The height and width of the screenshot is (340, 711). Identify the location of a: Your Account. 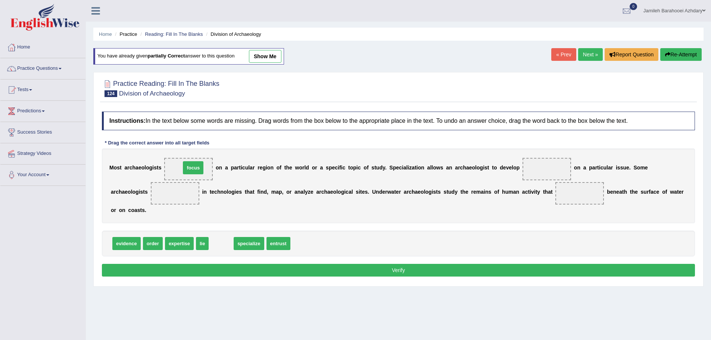
(43, 174).